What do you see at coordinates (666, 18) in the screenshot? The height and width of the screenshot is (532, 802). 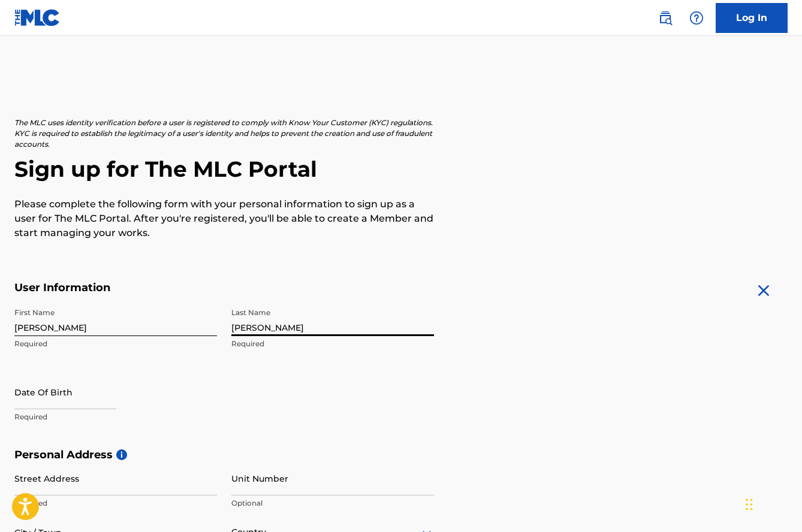 I see `img: search` at bounding box center [666, 18].